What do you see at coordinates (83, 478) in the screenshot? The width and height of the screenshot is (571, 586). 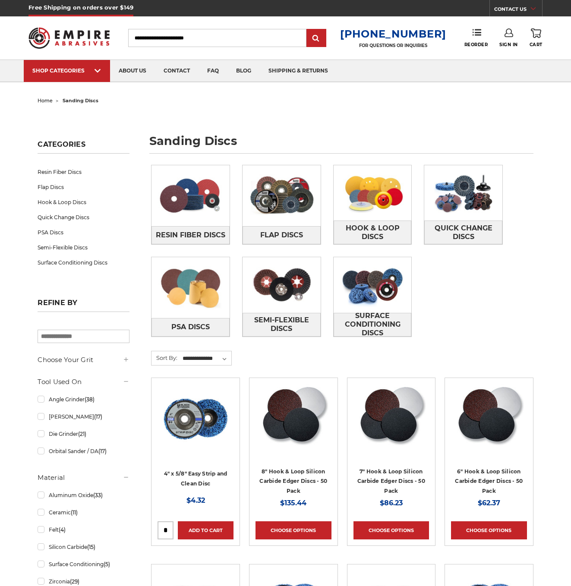 I see `h5: Material` at bounding box center [83, 478].